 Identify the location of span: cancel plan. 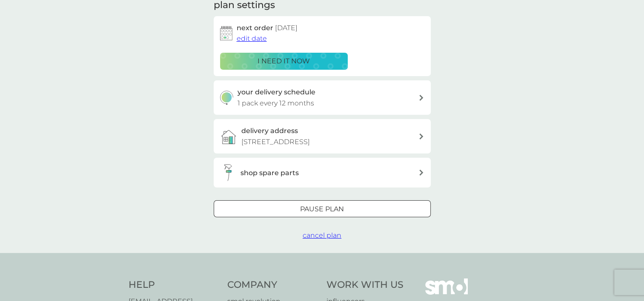
(322, 235).